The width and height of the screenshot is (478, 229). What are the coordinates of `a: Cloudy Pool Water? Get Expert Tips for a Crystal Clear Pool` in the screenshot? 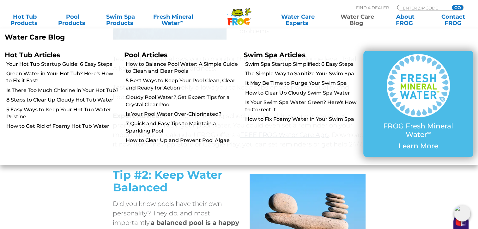 It's located at (182, 101).